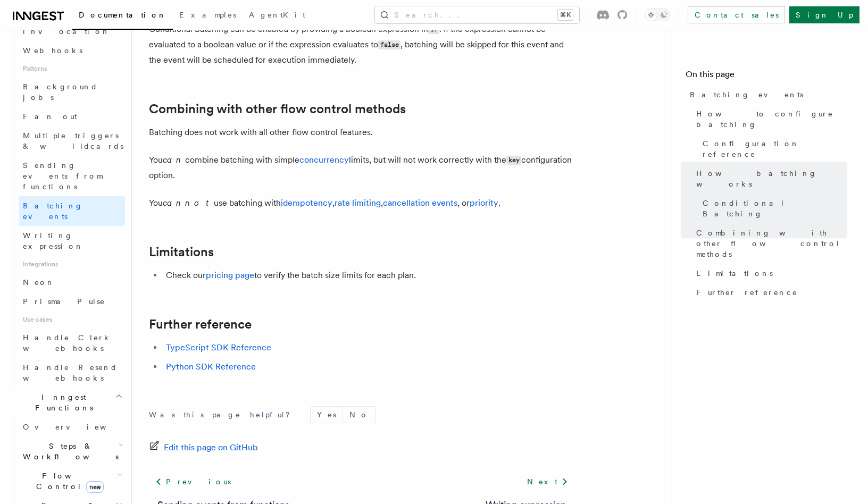 The height and width of the screenshot is (504, 868). What do you see at coordinates (771, 178) in the screenshot?
I see `span: How batching works` at bounding box center [771, 178].